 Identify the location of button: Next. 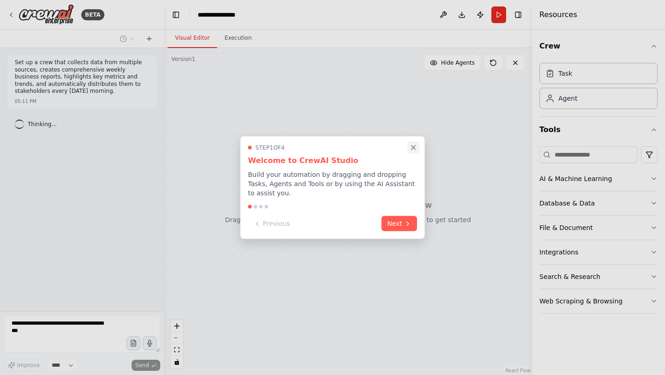
(399, 224).